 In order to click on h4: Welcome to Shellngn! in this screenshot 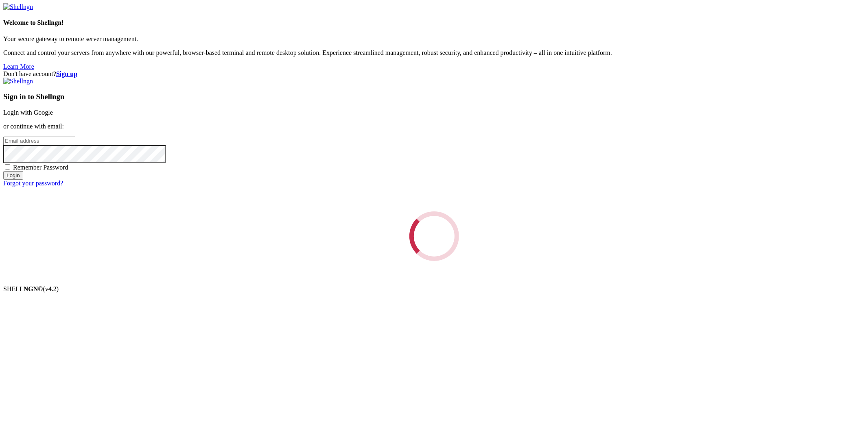, I will do `click(433, 23)`.